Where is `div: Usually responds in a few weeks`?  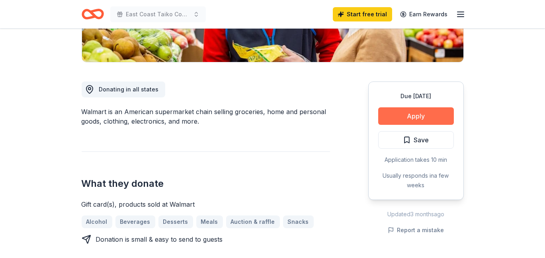 div: Usually responds in a few weeks is located at coordinates (416, 181).